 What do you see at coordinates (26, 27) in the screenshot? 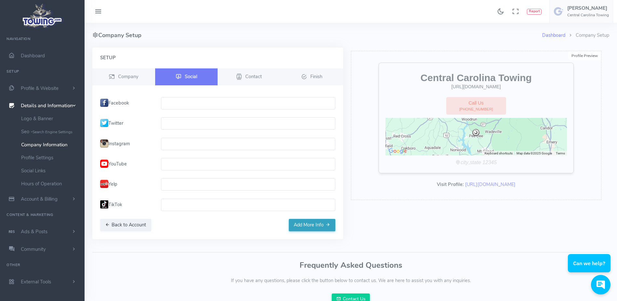
I see `button: Can we help?` at bounding box center [26, 27].